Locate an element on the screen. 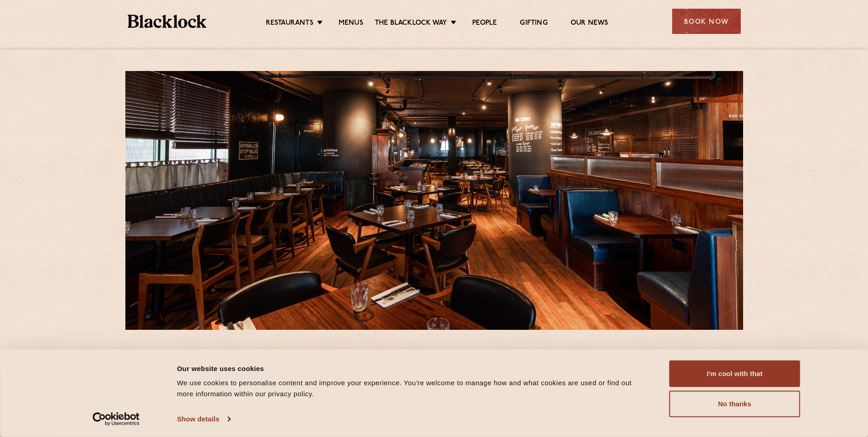  a: Gifting is located at coordinates (534, 24).